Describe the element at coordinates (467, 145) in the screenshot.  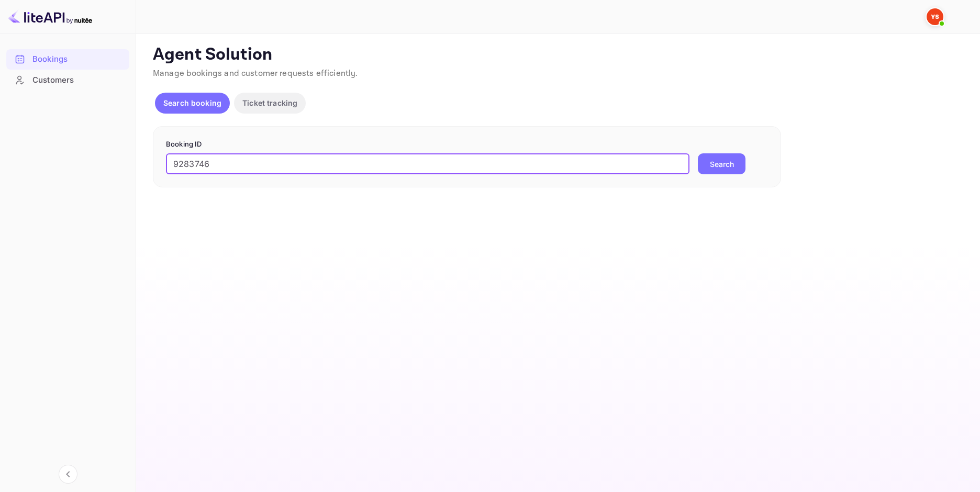
I see `p: Booking ID` at that location.